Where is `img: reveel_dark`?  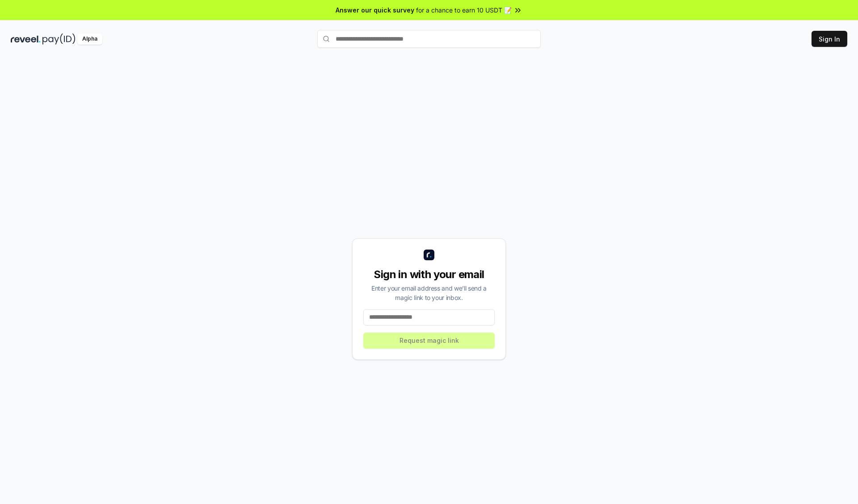 img: reveel_dark is located at coordinates (25, 39).